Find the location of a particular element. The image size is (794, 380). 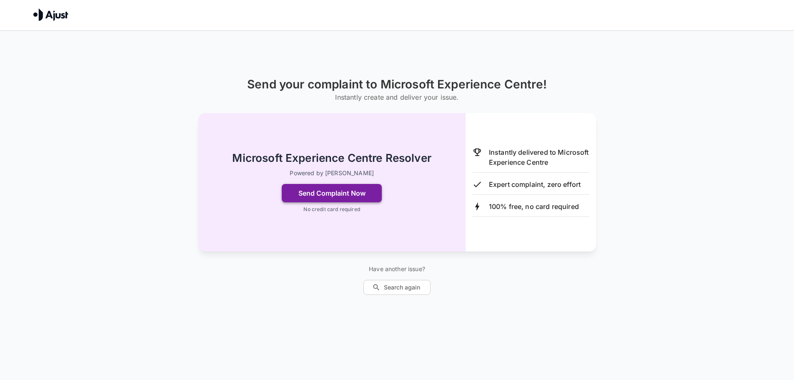

p: Instantly delivered to Microsoft Experience Centre is located at coordinates (539, 157).